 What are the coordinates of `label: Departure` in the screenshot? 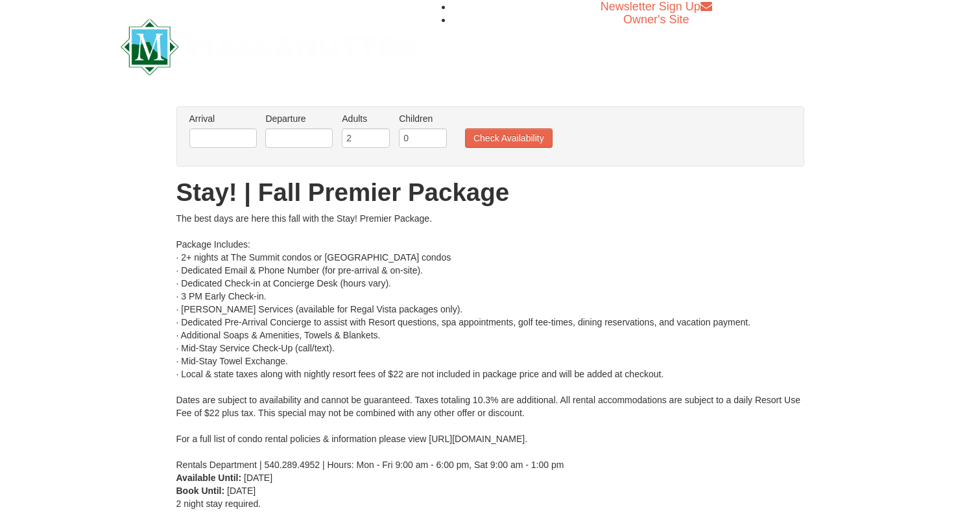 It's located at (299, 118).